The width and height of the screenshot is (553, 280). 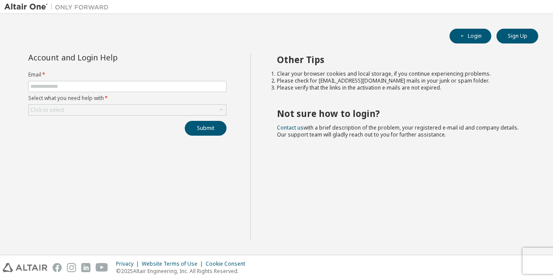 I want to click on img: youtube.svg, so click(x=102, y=267).